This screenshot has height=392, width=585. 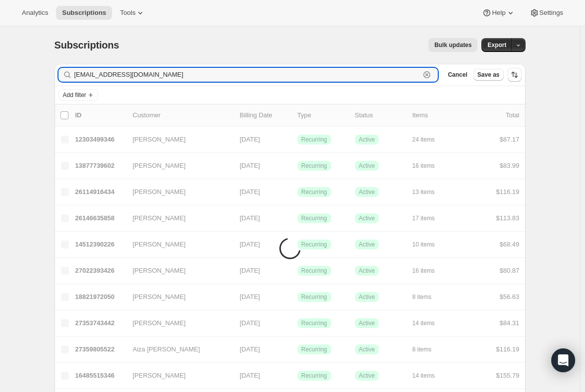 I want to click on span: Help, so click(x=498, y=13).